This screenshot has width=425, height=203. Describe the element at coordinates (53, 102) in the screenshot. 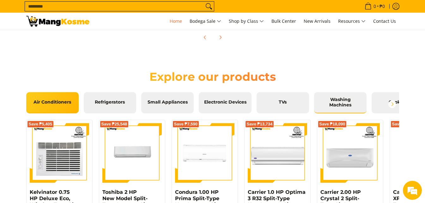

I see `span: Air Conditioners` at that location.